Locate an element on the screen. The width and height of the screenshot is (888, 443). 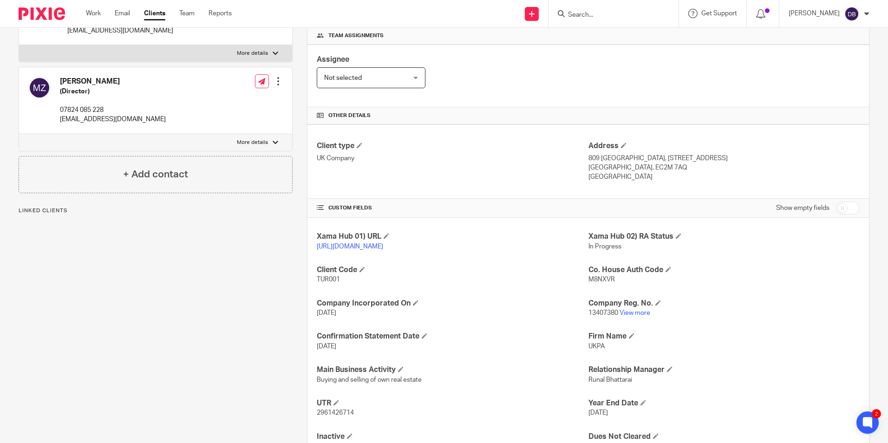
h4: Address is located at coordinates (724, 146).